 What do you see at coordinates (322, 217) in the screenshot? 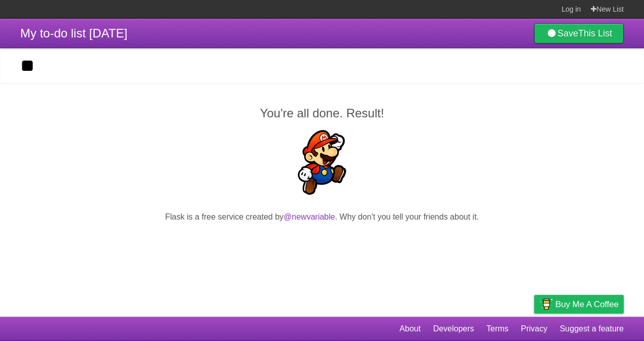
I see `p: Flask is a free service created by . Why don't you tell your friends about it.` at bounding box center [322, 217].